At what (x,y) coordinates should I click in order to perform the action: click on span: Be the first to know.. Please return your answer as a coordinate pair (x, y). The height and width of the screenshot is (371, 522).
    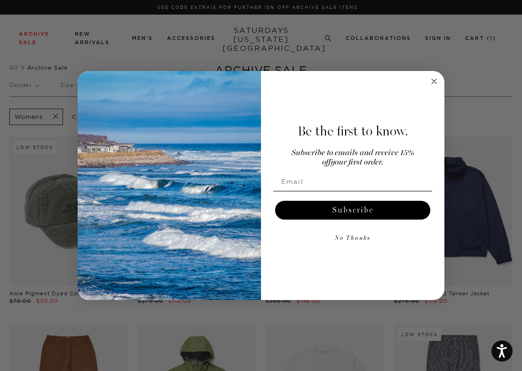
    Looking at the image, I should click on (352, 131).